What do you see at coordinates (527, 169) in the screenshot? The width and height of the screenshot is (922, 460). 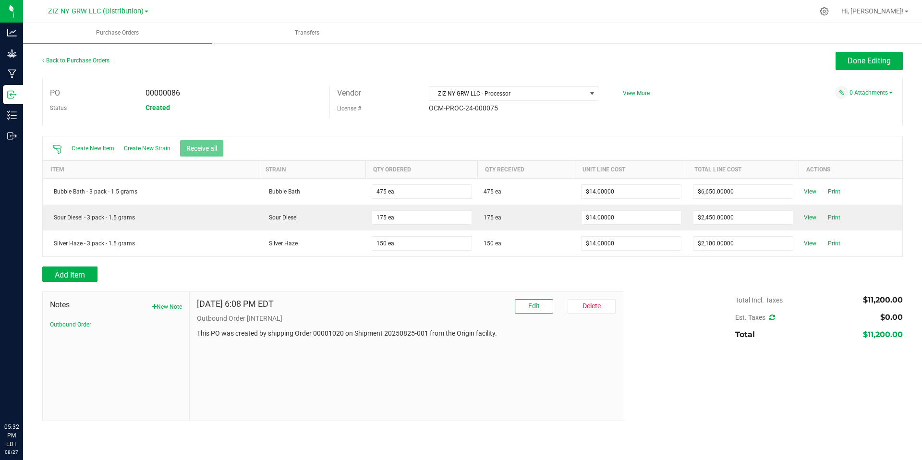 I see `th: Qty Received` at bounding box center [527, 169].